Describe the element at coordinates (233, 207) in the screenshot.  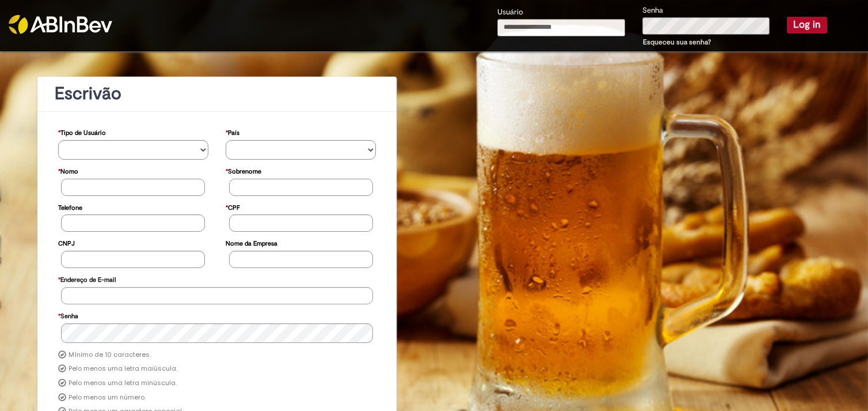
I see `font: CPF` at that location.